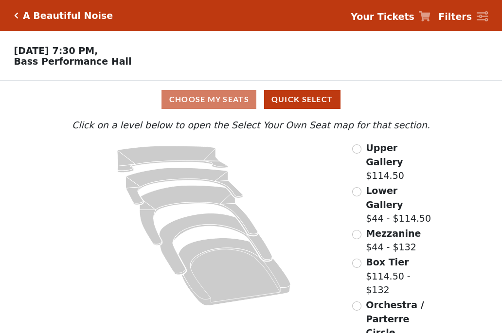  What do you see at coordinates (399, 276) in the screenshot?
I see `label: $114.50 - $132` at bounding box center [399, 276].